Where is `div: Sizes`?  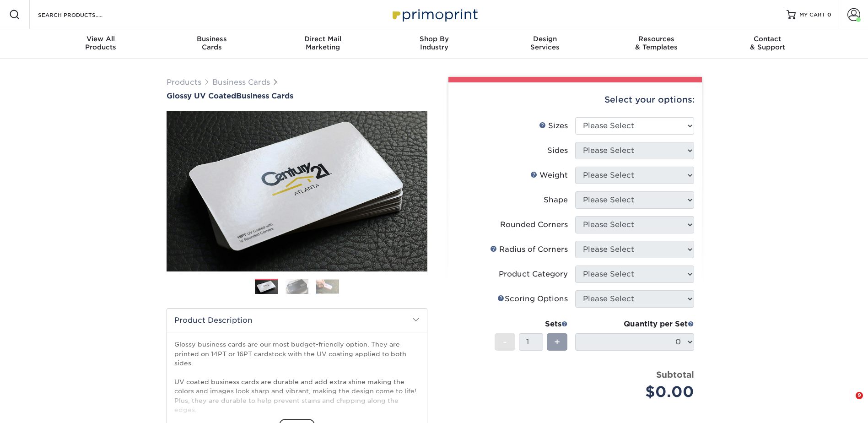
div: Sizes is located at coordinates (553, 126).